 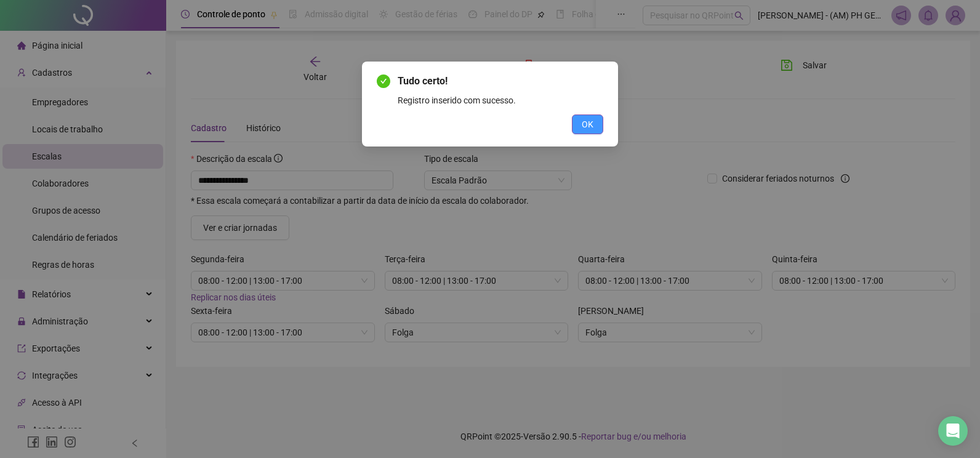 What do you see at coordinates (423, 80) in the screenshot?
I see `span: Tudo certo!` at bounding box center [423, 80].